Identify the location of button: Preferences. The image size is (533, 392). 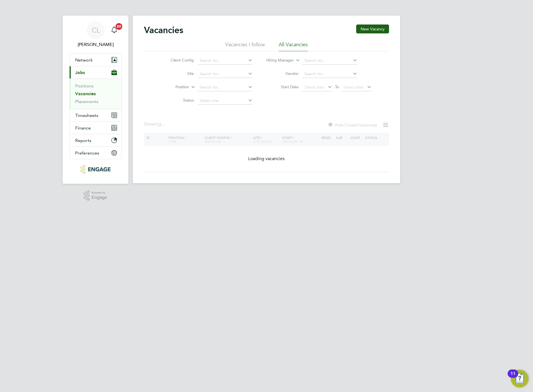
(95, 153).